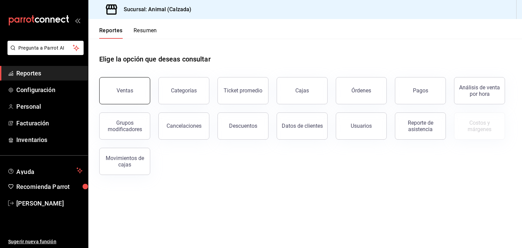 This screenshot has width=522, height=248. What do you see at coordinates (78, 20) in the screenshot?
I see `button: open_drawer_menu` at bounding box center [78, 20].